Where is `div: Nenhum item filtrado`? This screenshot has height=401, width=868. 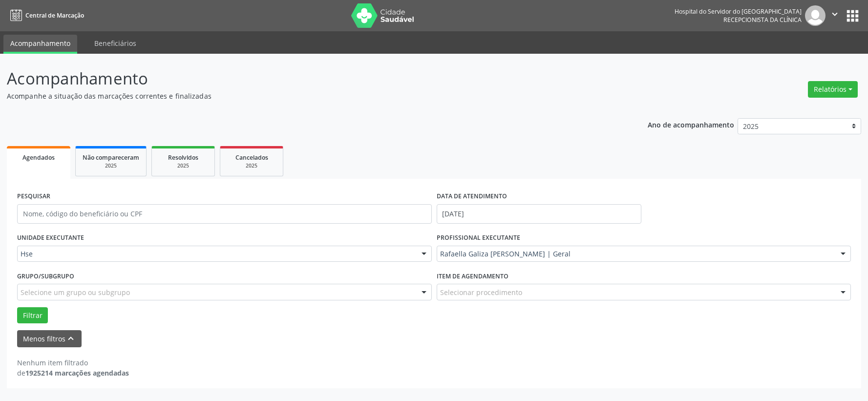 div: Nenhum item filtrado is located at coordinates (72, 362).